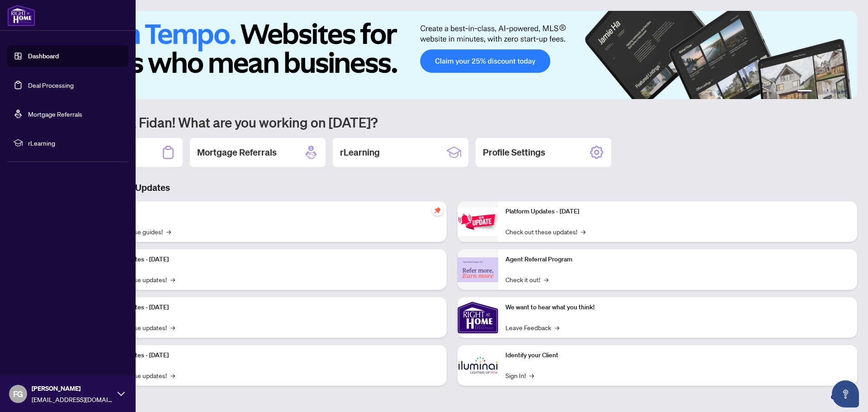 The image size is (868, 412). I want to click on p: Self-Help, so click(267, 212).